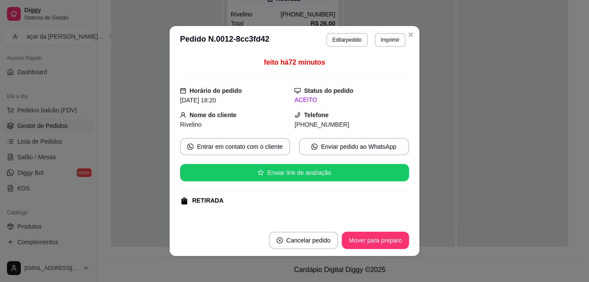 The image size is (589, 282). I want to click on div: RETIRADA, so click(208, 200).